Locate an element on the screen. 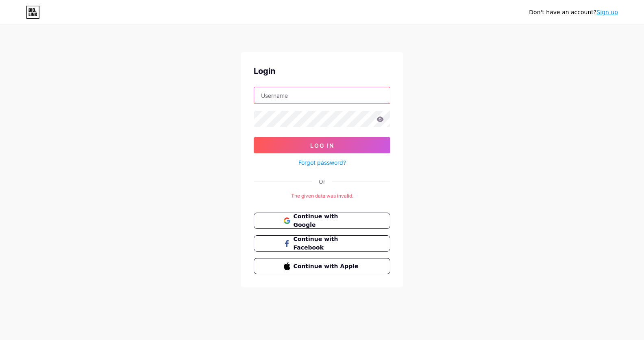 Image resolution: width=644 pixels, height=340 pixels. a: Continue with Google is located at coordinates (322, 221).